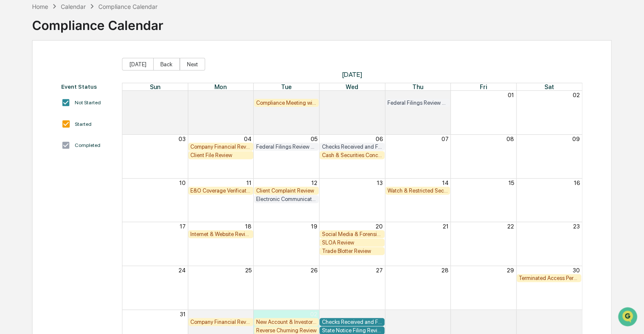 This screenshot has height=334, width=644. Describe the element at coordinates (149, 72) in the screenshot. I see `button: Start new chat` at that location.